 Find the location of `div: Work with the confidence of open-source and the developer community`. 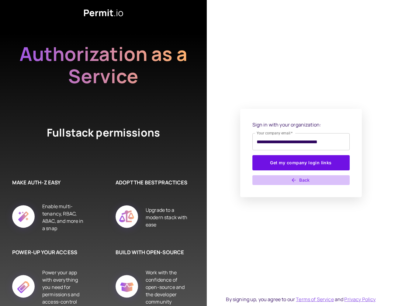

div: Work with the confidence of open-source and the developer community is located at coordinates (167, 287).